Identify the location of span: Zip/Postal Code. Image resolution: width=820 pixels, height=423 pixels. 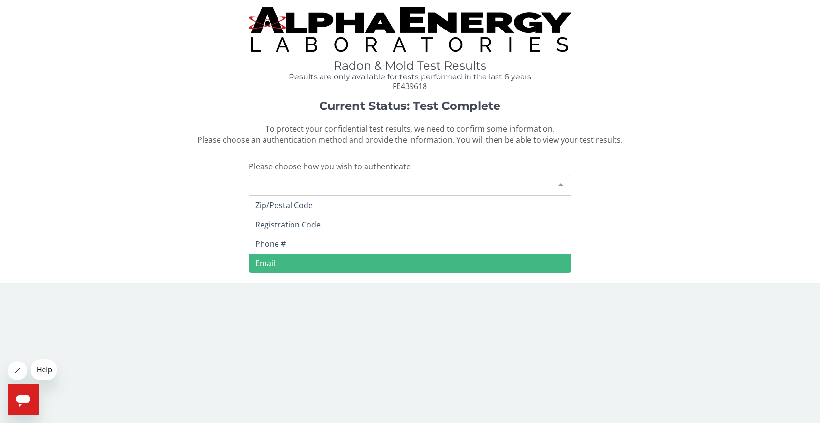
(284, 205).